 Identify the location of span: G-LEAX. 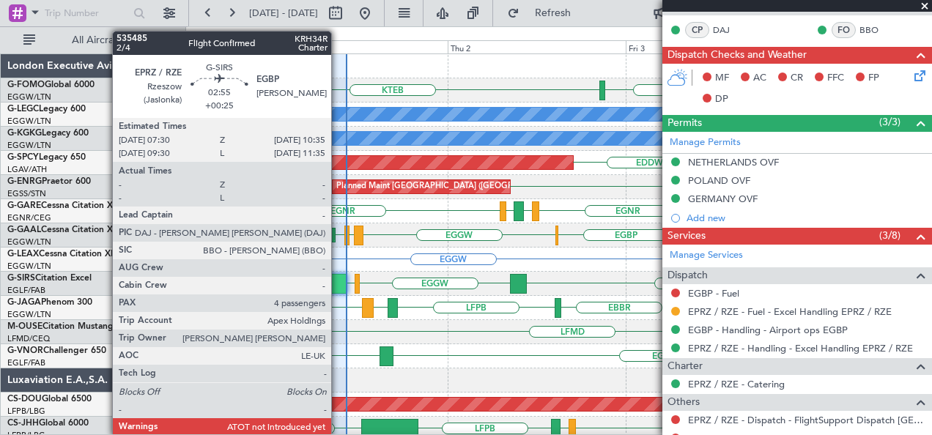
(23, 254).